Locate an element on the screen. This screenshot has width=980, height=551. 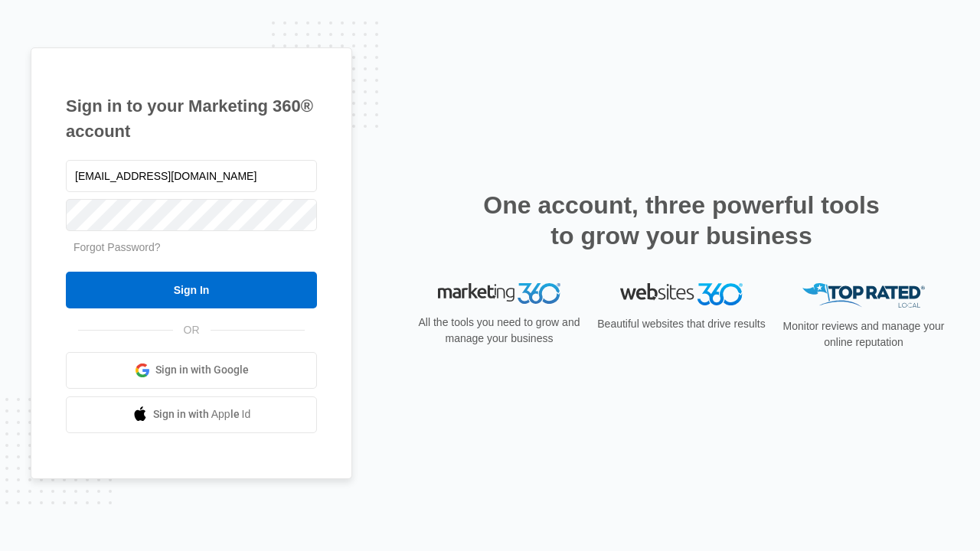
h1: Sign in to your Marketing 360® account is located at coordinates (191, 119).